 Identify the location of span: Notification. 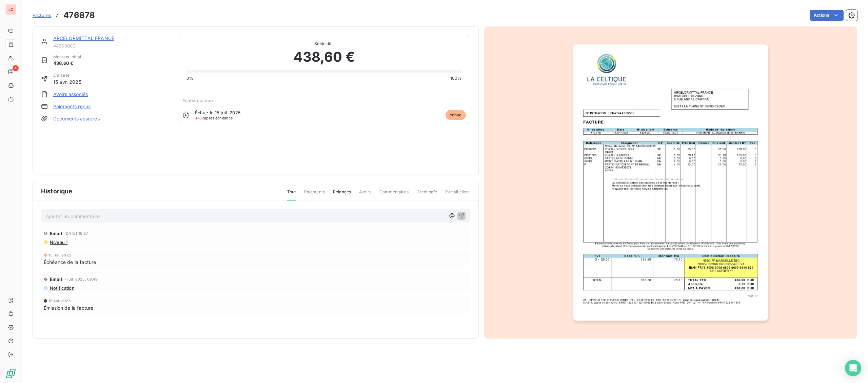
(62, 288).